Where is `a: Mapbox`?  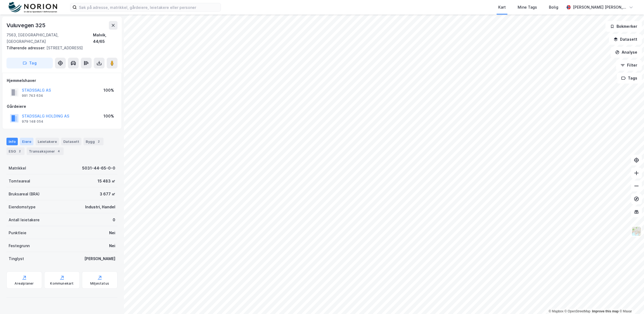
a: Mapbox is located at coordinates (556, 311).